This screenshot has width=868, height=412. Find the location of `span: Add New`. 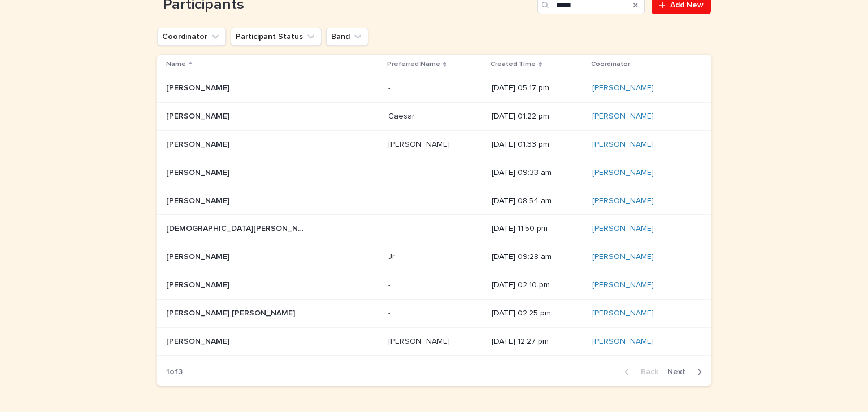

span: Add New is located at coordinates (687, 6).